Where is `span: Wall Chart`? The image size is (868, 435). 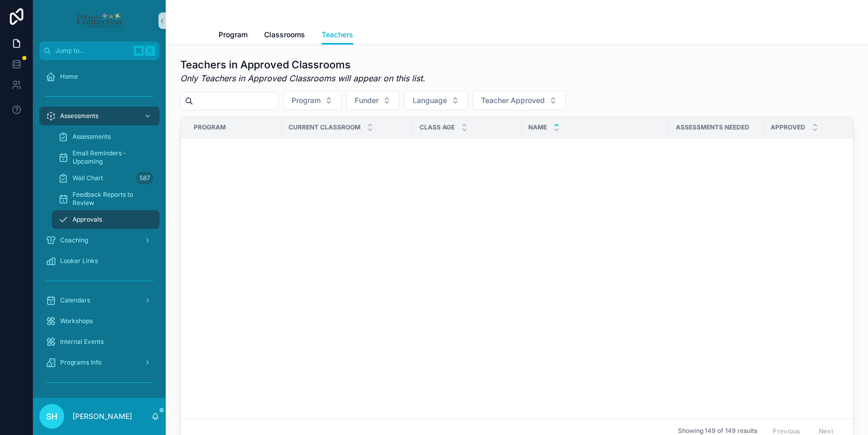
span: Wall Chart is located at coordinates (88, 178).